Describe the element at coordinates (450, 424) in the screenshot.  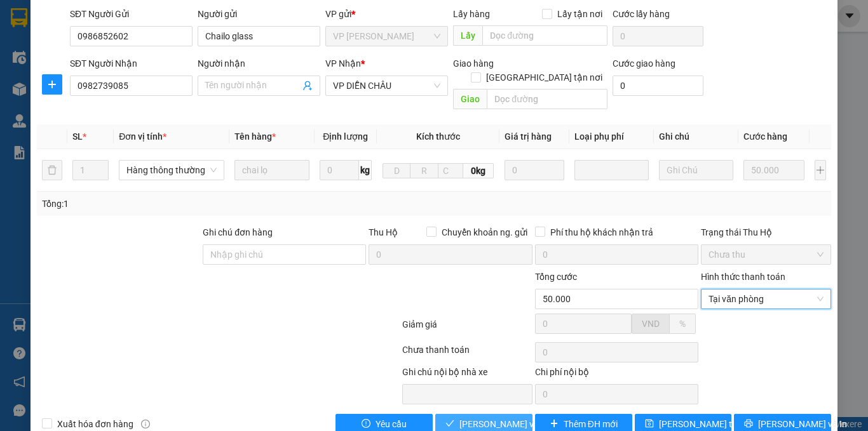
I see `span: check` at that location.